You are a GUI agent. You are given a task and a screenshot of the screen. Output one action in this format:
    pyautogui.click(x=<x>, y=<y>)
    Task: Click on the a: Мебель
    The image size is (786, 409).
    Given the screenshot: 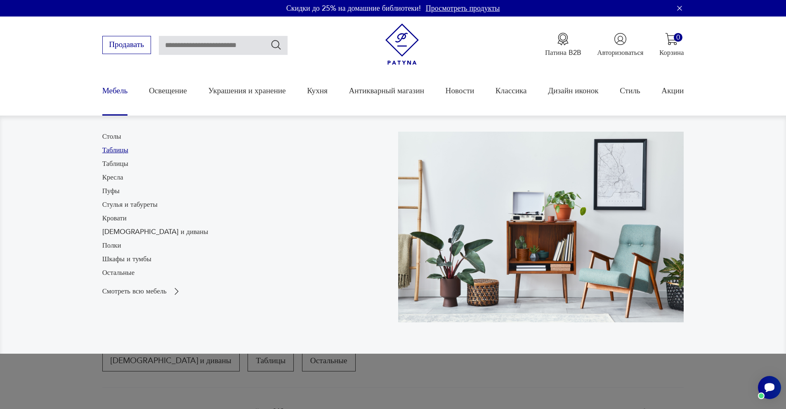 What is the action you would take?
    pyautogui.click(x=115, y=91)
    